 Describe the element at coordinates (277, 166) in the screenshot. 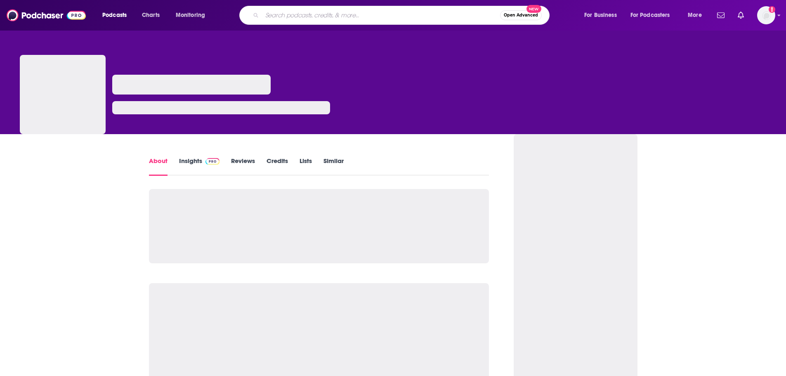

I see `a: Credits` at that location.